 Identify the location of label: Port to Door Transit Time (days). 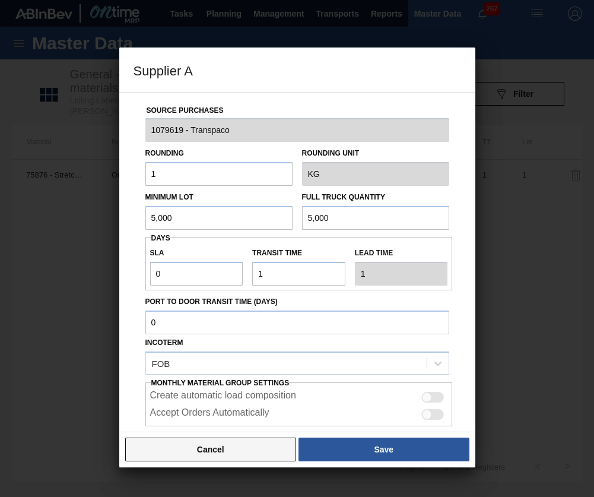
(297, 302).